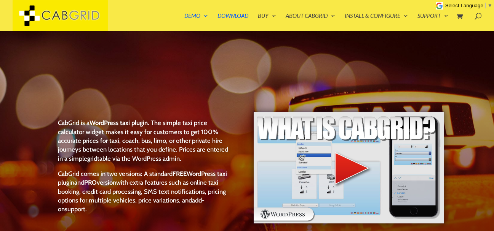 Image resolution: width=494 pixels, height=231 pixels. Describe the element at coordinates (348, 222) in the screenshot. I see `a: WordPress taxi booking plugin Intro Video` at that location.